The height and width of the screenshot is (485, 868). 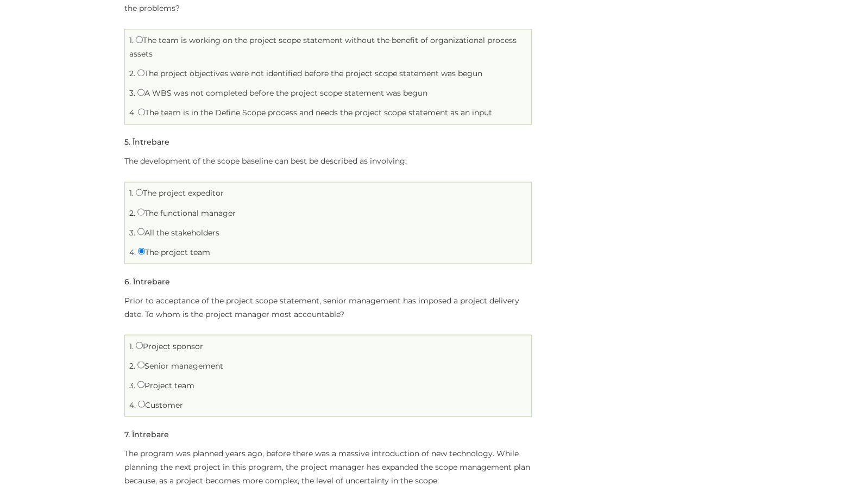 I want to click on input: The team is in the Define Scope process and needs the project scope statement as an input, so click(x=141, y=112).